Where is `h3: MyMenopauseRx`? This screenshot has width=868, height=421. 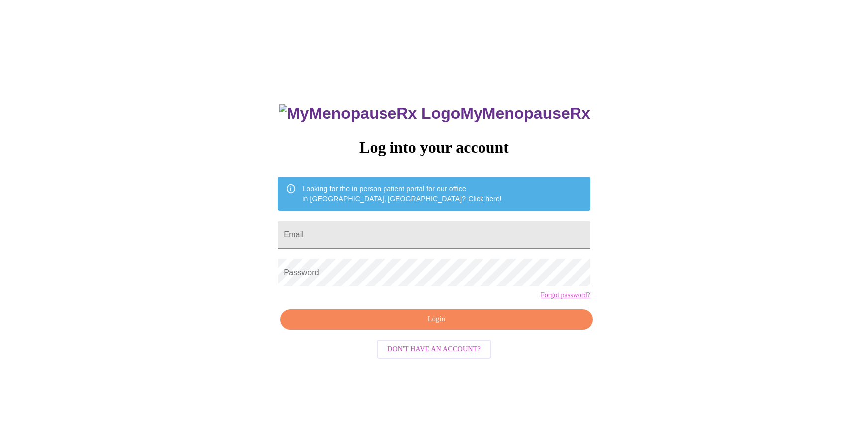 h3: MyMenopauseRx is located at coordinates (435, 113).